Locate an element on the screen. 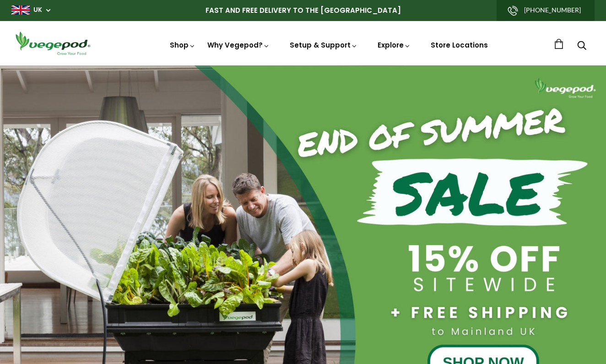  a: Shop is located at coordinates (182, 45).